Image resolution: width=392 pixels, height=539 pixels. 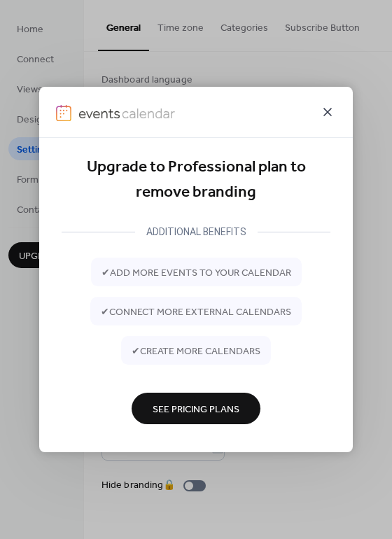 What do you see at coordinates (196, 409) in the screenshot?
I see `span: See Pricing Plans` at bounding box center [196, 409].